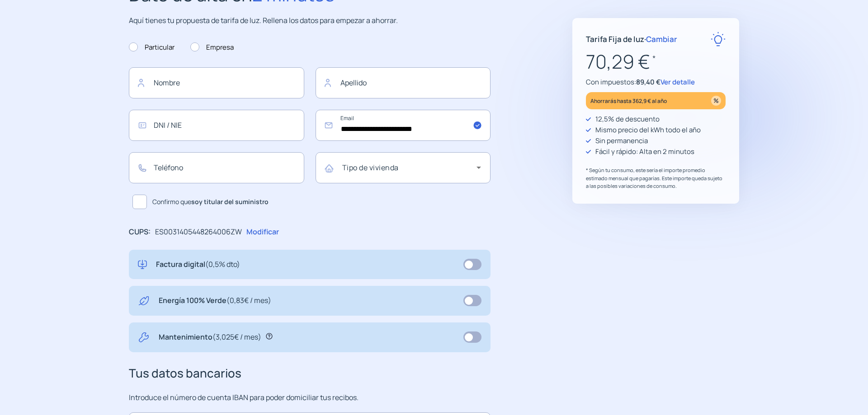 The image size is (868, 415). I want to click on b: soy titular del suministro, so click(230, 202).